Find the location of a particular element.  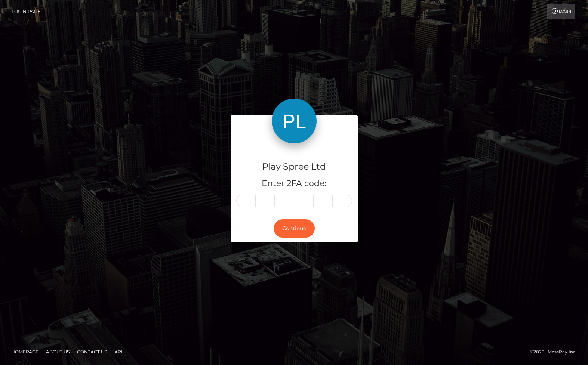

a: Homepage is located at coordinates (25, 352).